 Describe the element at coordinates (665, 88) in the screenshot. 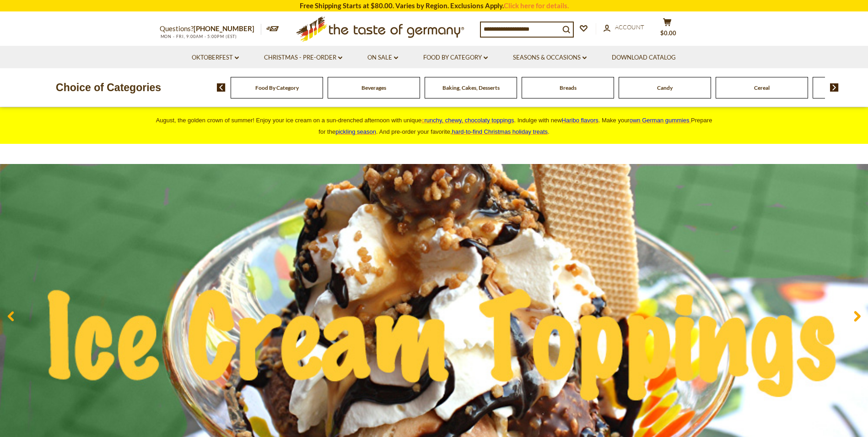

I see `span: Candy` at that location.